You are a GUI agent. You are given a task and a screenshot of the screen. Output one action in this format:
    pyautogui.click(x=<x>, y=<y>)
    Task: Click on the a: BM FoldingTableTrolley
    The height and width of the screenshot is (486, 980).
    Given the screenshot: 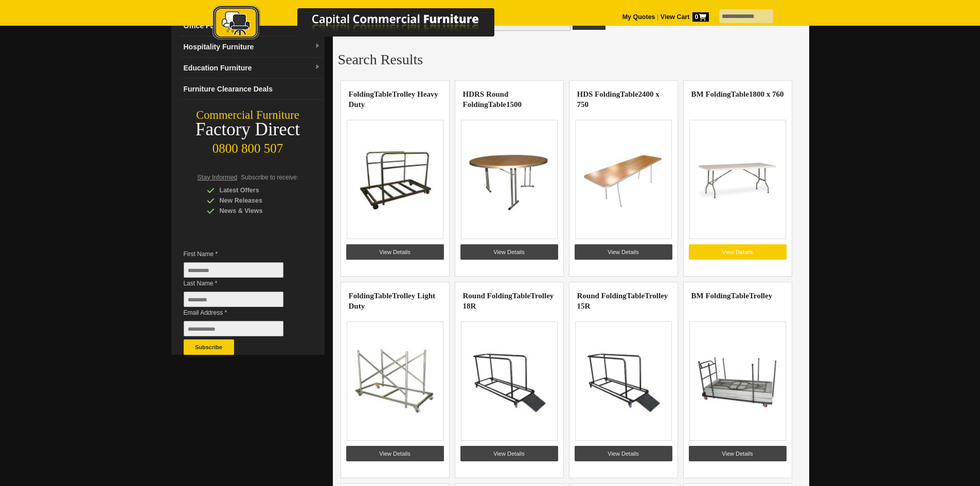 What is the action you would take?
    pyautogui.click(x=732, y=295)
    